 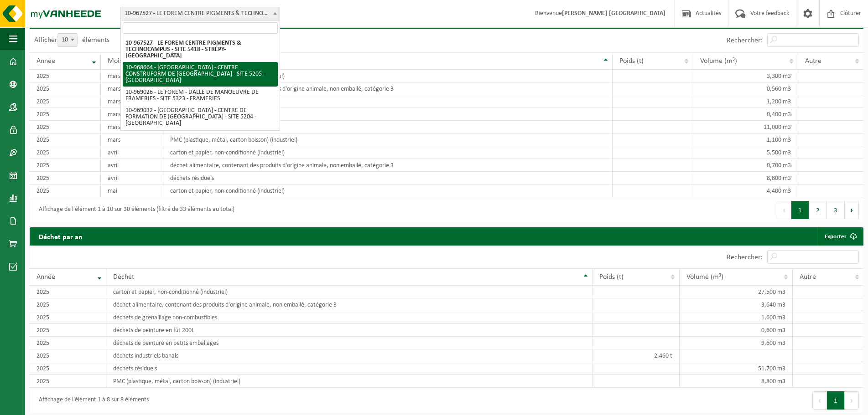 I want to click on button: 3, so click(x=836, y=210).